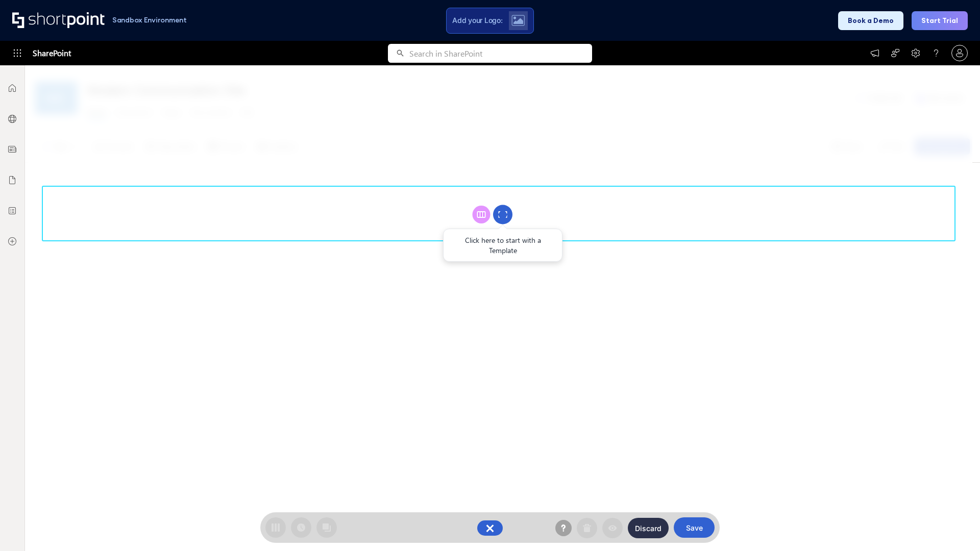 This screenshot has width=980, height=551. What do you see at coordinates (695, 527) in the screenshot?
I see `button: Save` at bounding box center [695, 527].